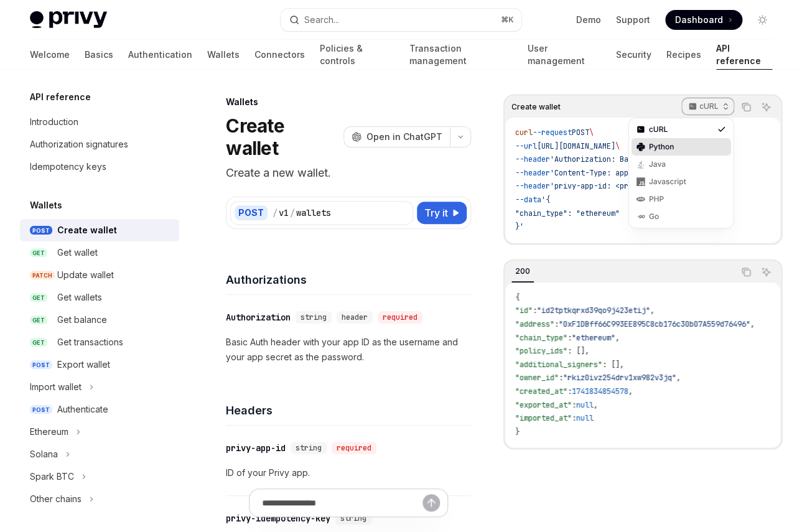 The width and height of the screenshot is (802, 532). I want to click on div: privy-app-id, so click(256, 448).